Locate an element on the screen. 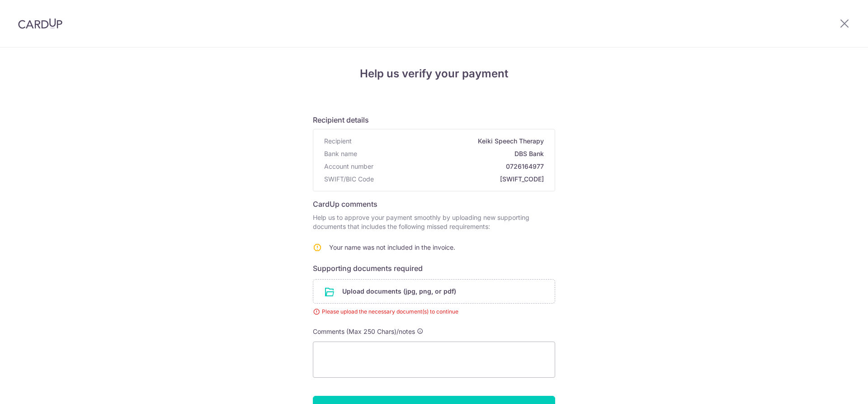  h4: Help us verify your payment is located at coordinates (434, 74).